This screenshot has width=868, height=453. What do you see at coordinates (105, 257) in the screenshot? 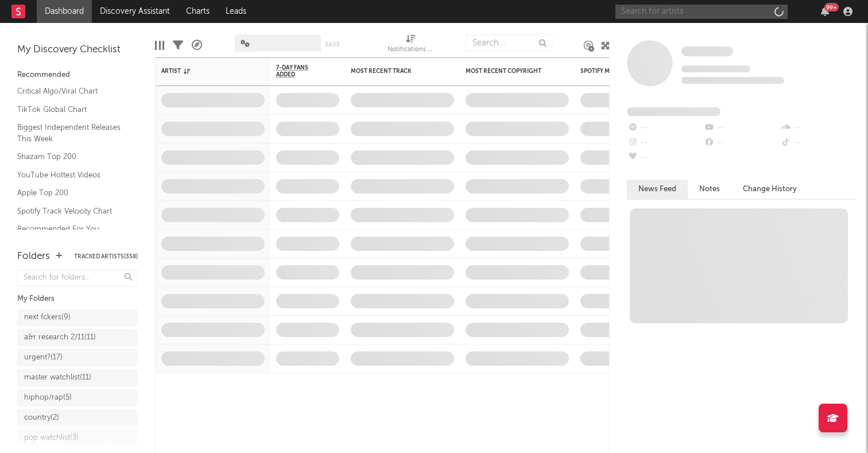
I see `button: Tracked Artists(358)` at bounding box center [105, 257].